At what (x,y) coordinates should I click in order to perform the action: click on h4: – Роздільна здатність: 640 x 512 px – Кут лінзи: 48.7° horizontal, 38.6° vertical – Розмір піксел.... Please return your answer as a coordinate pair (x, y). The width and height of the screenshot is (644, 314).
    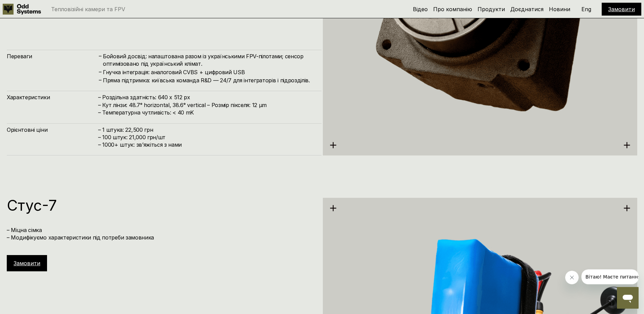
    Looking at the image, I should click on (207, 105).